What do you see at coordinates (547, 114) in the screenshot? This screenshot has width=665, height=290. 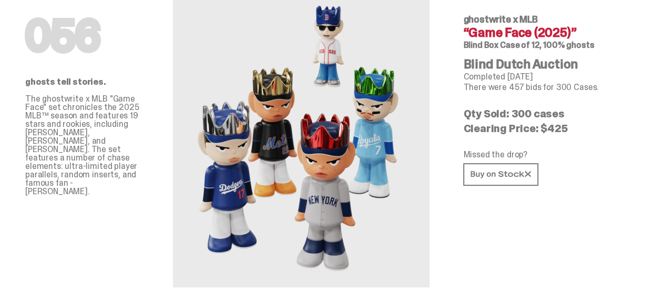 I see `p: Qty Sold: 300 cases` at bounding box center [547, 114].